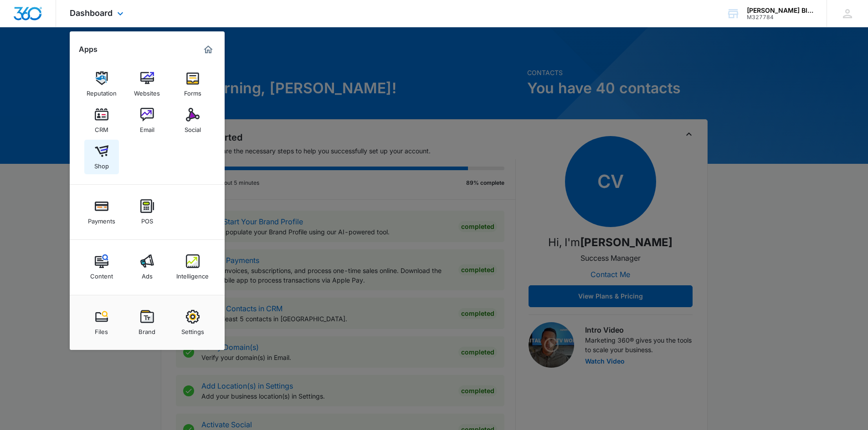  Describe the element at coordinates (102, 127) in the screenshot. I see `div: CRM` at that location.